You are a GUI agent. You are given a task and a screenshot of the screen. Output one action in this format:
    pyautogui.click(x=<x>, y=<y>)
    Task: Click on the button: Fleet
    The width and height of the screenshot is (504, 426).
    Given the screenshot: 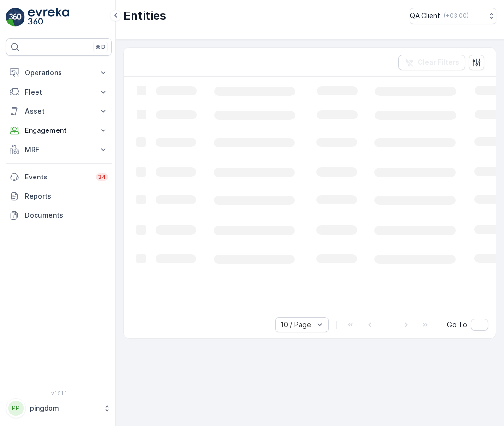 What is the action you would take?
    pyautogui.click(x=59, y=92)
    